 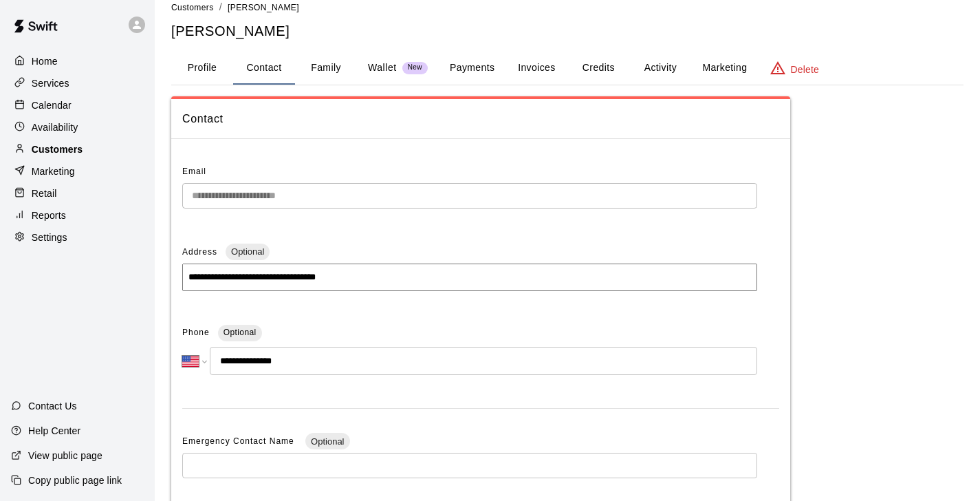 I want to click on button: Contact, so click(x=264, y=68).